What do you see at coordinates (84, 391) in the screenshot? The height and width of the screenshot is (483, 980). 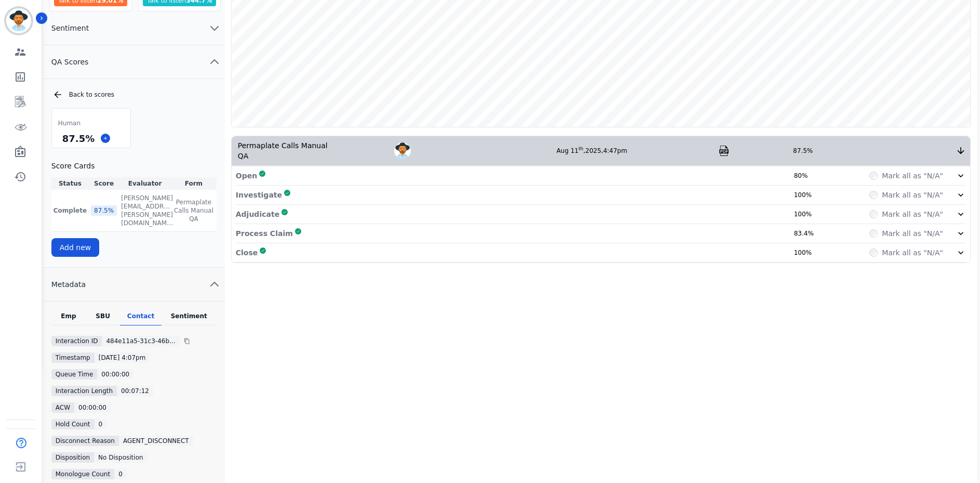 I see `div: Interaction Length` at bounding box center [84, 391].